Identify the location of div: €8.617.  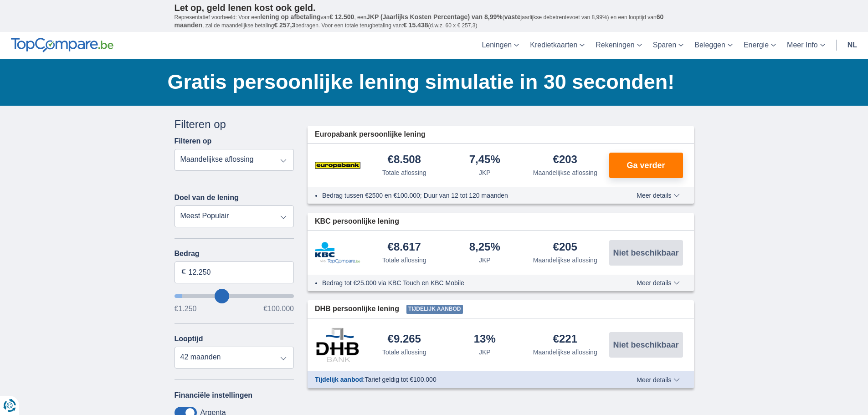
(404, 247).